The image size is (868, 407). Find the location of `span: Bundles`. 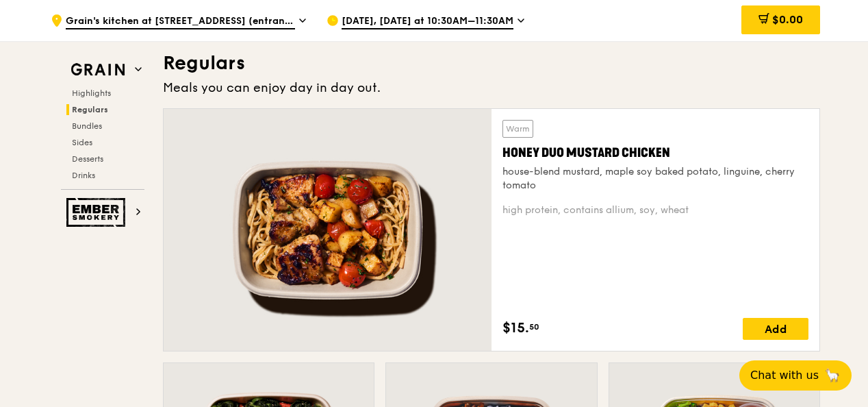

span: Bundles is located at coordinates (87, 126).